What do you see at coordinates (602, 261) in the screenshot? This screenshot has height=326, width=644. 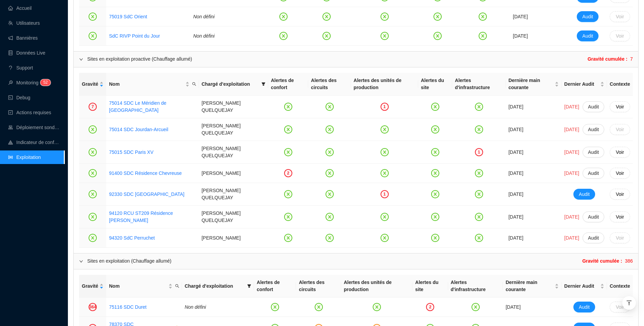 I see `span: Gravité cumulée :` at bounding box center [602, 261].